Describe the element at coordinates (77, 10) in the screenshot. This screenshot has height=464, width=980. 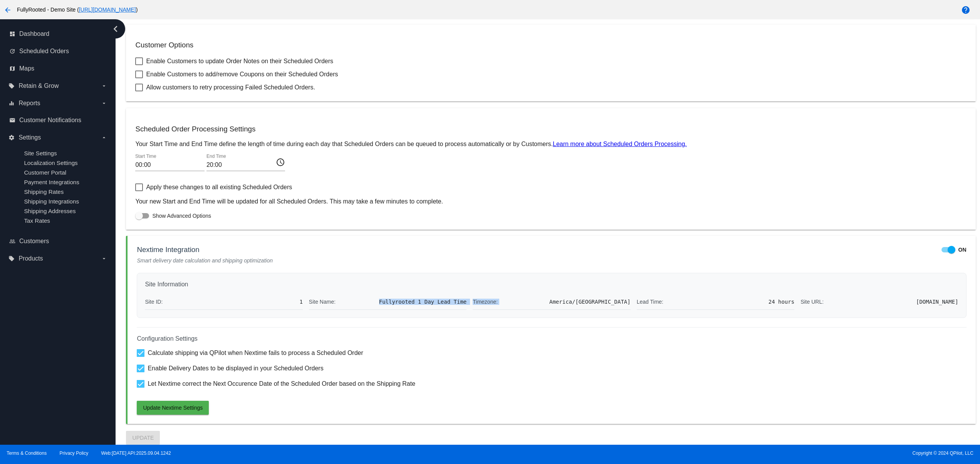
I see `span: FullyRooted - Demo Site ( )` at that location.